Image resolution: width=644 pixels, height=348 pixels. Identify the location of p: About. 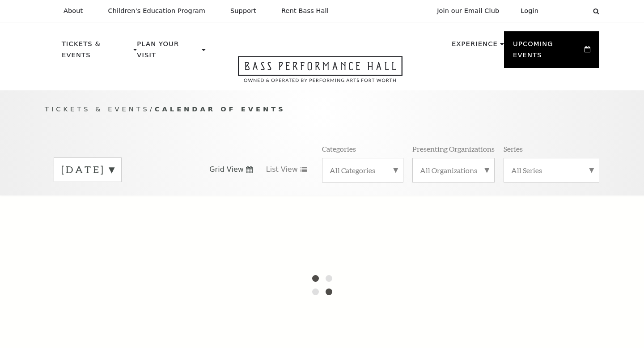
(73, 11).